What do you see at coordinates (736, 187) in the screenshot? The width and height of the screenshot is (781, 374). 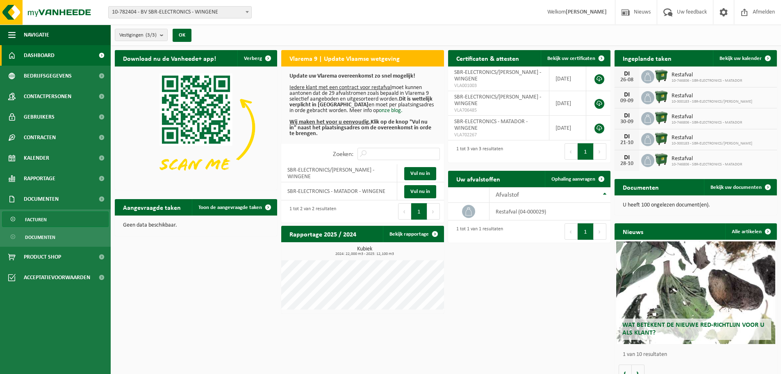 I see `span: Bekijk uw documenten` at bounding box center [736, 187].